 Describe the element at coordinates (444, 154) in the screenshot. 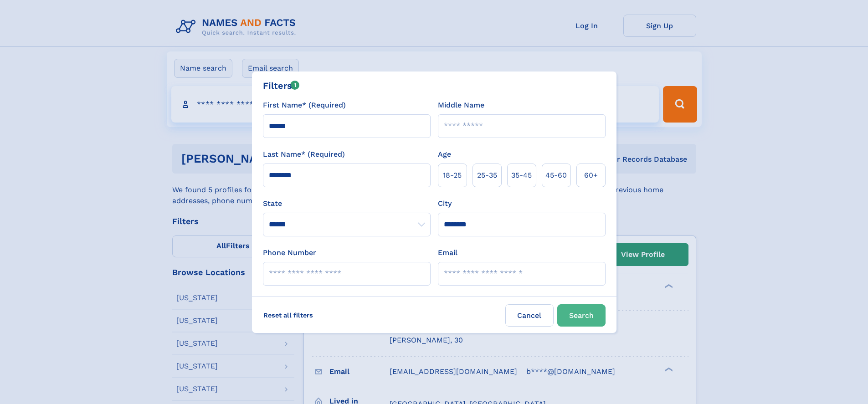

I see `label: Age` at that location.